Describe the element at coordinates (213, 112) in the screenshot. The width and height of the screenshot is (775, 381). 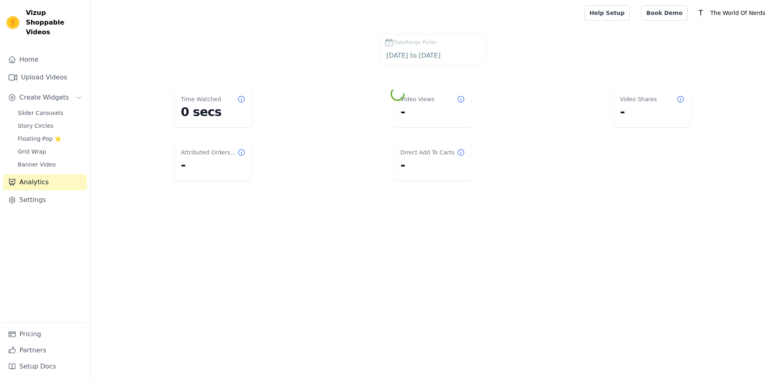
I see `dd: 0 secs` at that location.